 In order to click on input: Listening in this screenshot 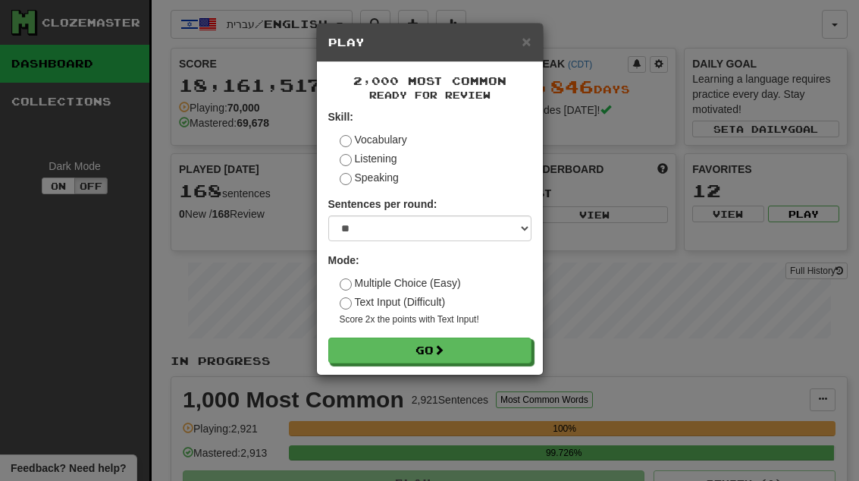, I will do `click(346, 160)`.